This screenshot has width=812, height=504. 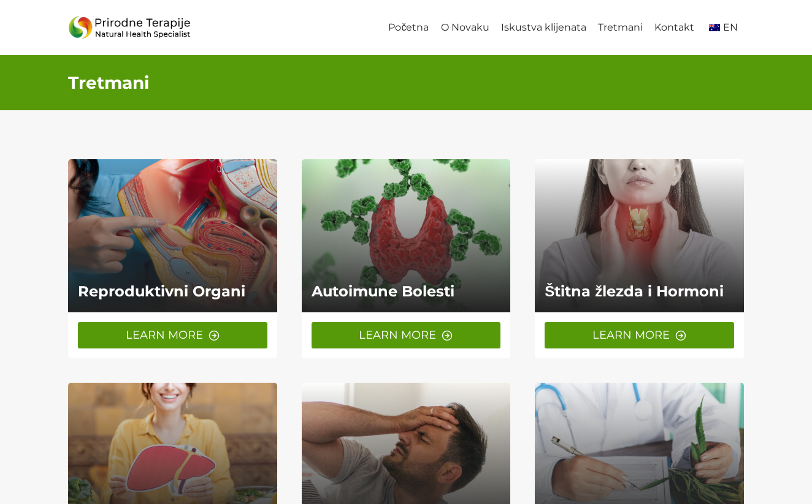 What do you see at coordinates (543, 28) in the screenshot?
I see `a: Iskustva klijenata` at bounding box center [543, 28].